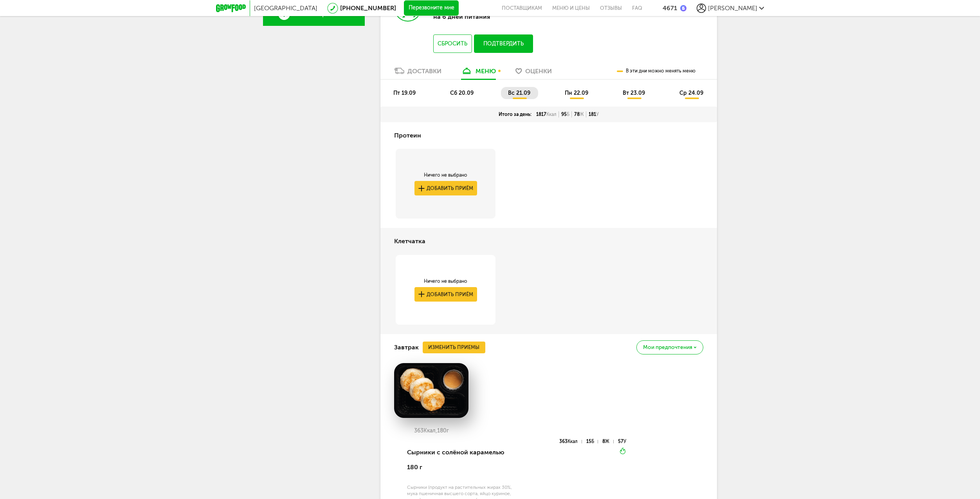 Image resolution: width=980 pixels, height=499 pixels. Describe the element at coordinates (454, 347) in the screenshot. I see `button: Изменить приемы` at that location.